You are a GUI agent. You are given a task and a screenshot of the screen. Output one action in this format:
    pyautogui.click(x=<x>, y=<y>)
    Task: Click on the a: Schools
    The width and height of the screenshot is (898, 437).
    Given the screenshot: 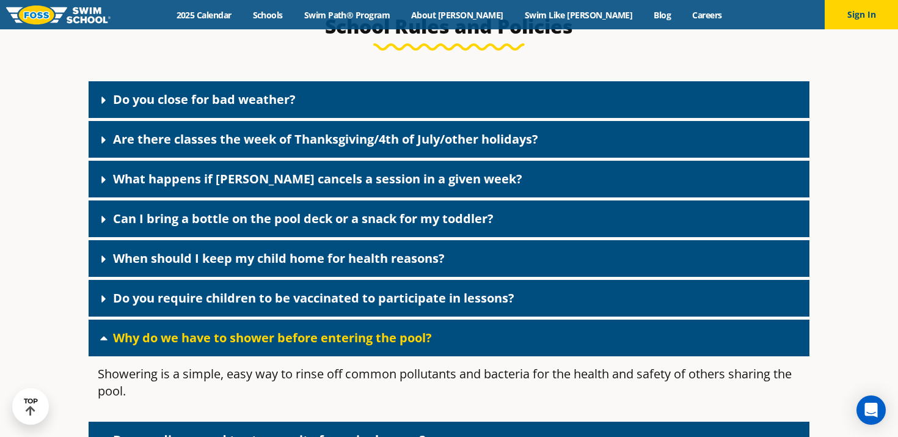 What is the action you would take?
    pyautogui.click(x=268, y=15)
    